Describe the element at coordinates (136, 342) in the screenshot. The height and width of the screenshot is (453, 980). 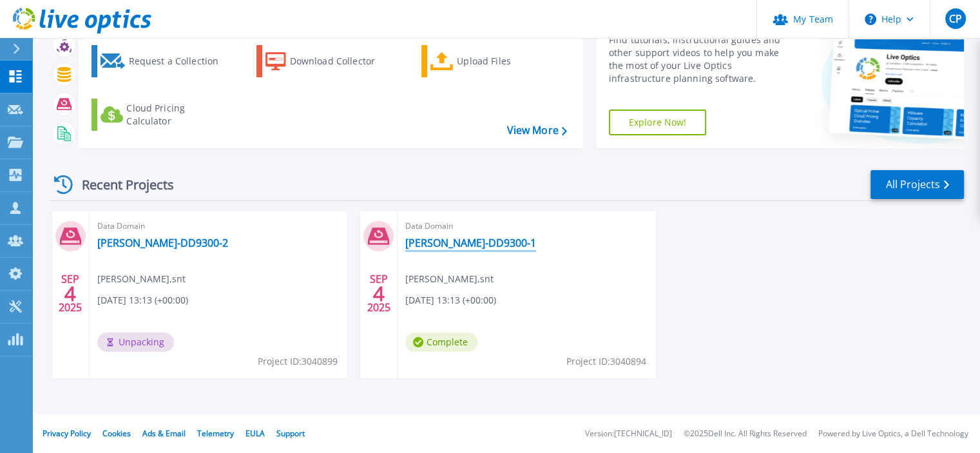
I see `span: Unpacking` at that location.